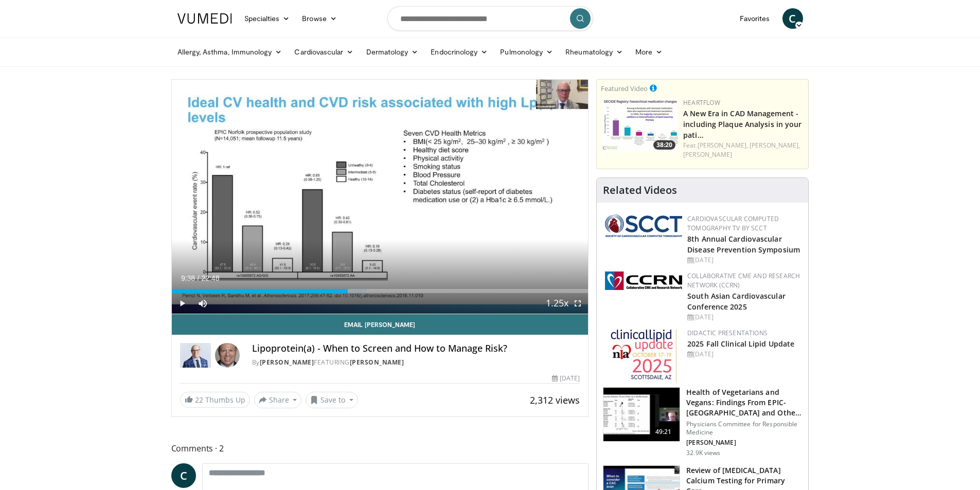 The image size is (980, 490). I want to click on span: 9:38, so click(188, 278).